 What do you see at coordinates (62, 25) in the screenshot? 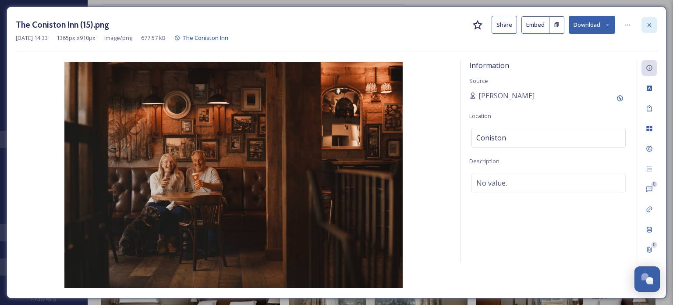
I see `h3: The Coniston Inn (15).png` at bounding box center [62, 25].